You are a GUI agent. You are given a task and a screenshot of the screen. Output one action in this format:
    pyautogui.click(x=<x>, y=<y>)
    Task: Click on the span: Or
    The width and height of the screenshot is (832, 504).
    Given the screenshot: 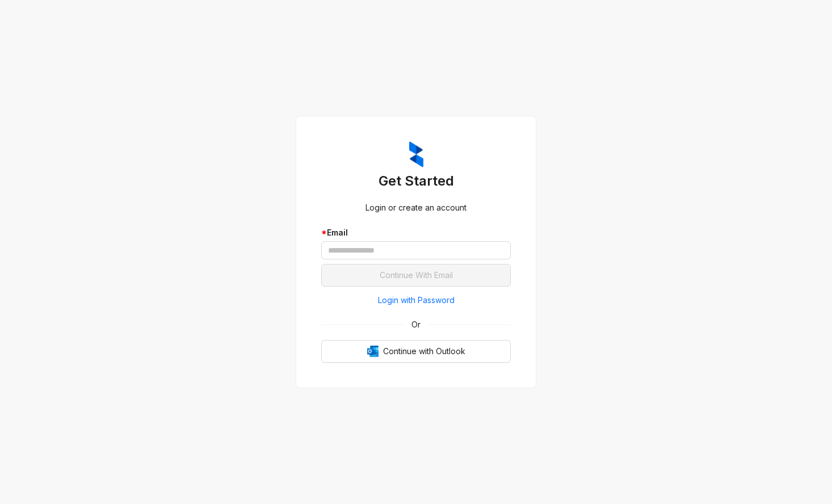 What is the action you would take?
    pyautogui.click(x=416, y=325)
    